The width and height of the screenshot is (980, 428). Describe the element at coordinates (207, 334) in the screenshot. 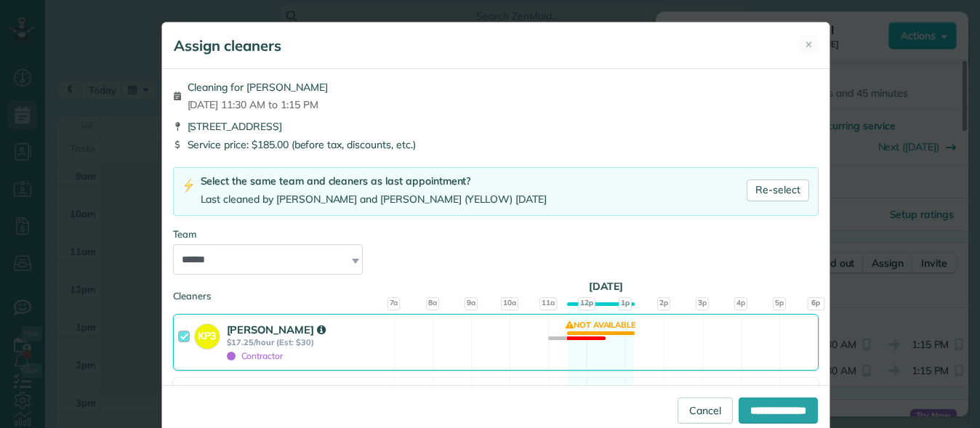

I see `strong: KP3` at that location.